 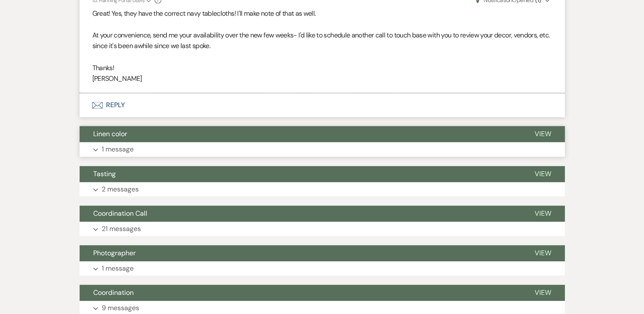 What do you see at coordinates (300, 293) in the screenshot?
I see `button: Coordination` at bounding box center [300, 293].